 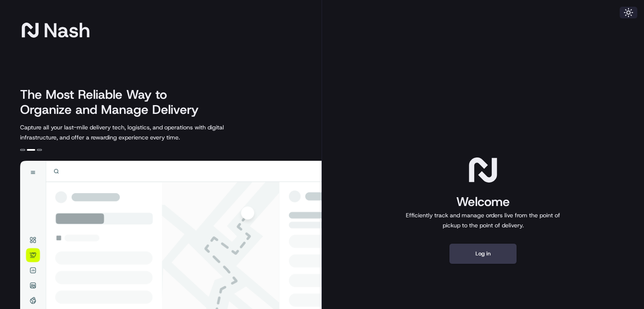 I want to click on h1: Welcome, so click(x=483, y=202).